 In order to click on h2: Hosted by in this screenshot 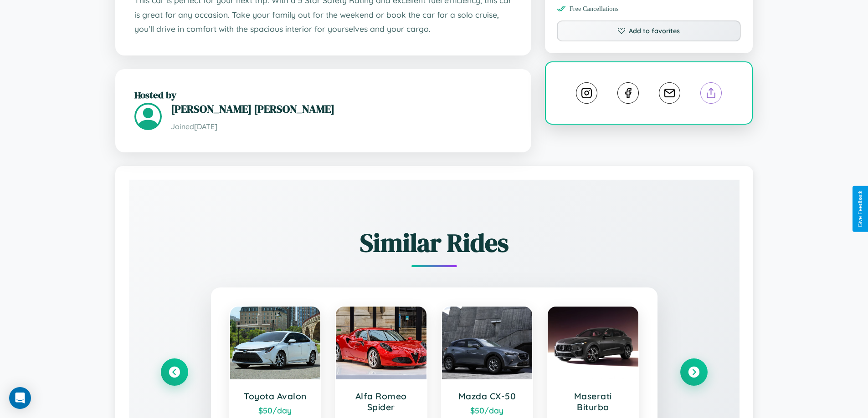, I will do `click(323, 95)`.